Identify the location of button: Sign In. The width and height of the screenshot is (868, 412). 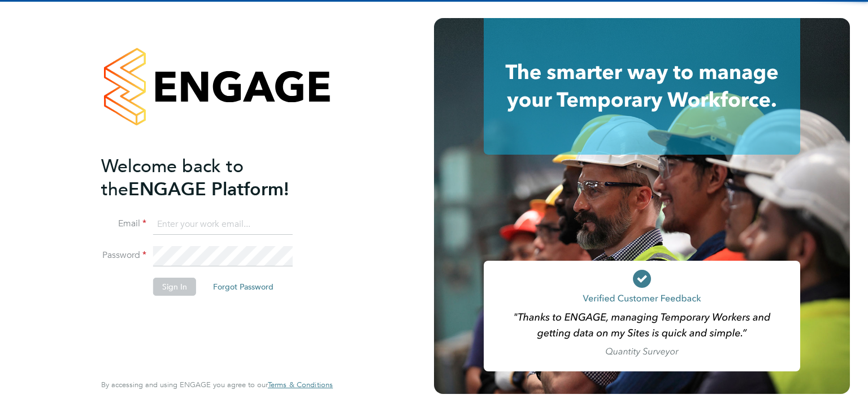
(175, 287).